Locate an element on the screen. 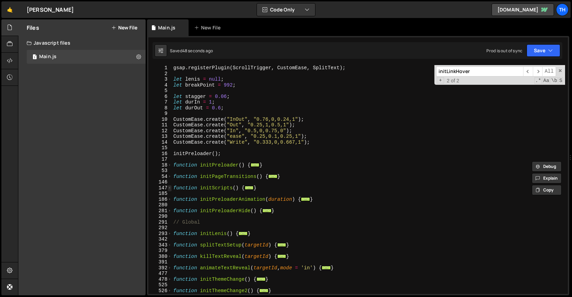 The width and height of the screenshot is (572, 297). span: Alt-Enter is located at coordinates (549, 71).